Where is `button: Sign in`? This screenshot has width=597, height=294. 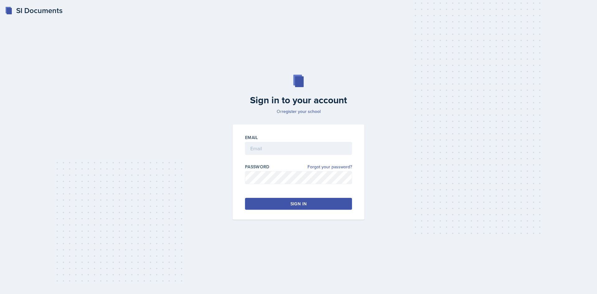
button: Sign in is located at coordinates (299, 204).